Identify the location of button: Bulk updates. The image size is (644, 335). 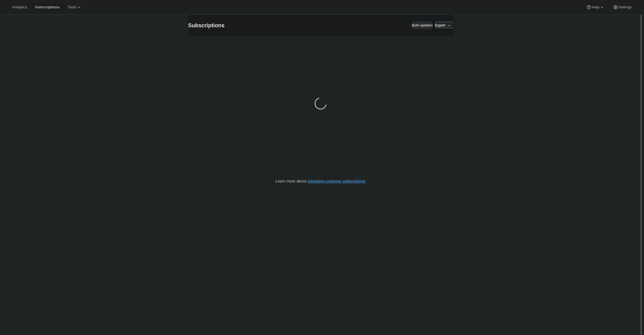
(422, 26).